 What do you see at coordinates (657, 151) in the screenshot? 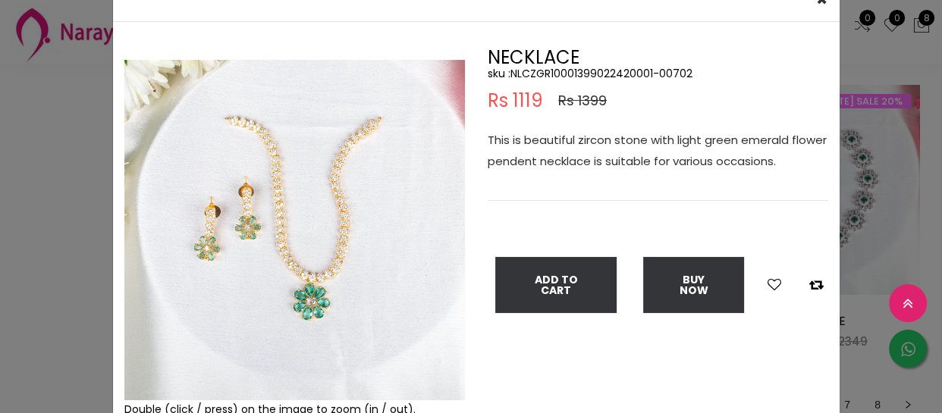
I see `p: This is beautiful zircon stone with light green emerald flower pendent necklace is suitable for v...` at bounding box center [657, 151].